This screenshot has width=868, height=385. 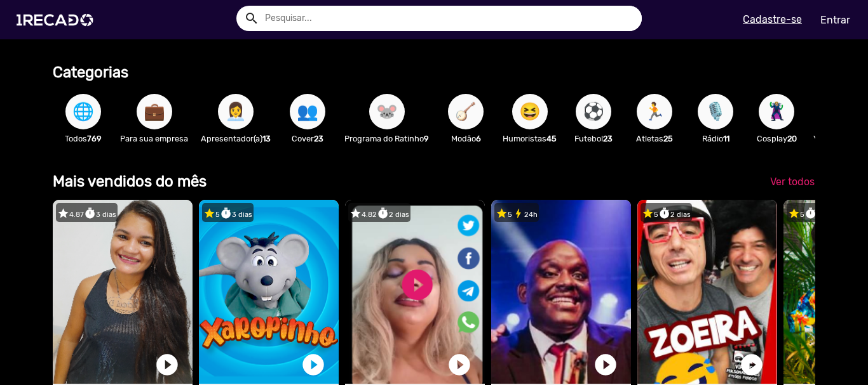 What do you see at coordinates (835, 20) in the screenshot?
I see `a: Entrar` at bounding box center [835, 20].